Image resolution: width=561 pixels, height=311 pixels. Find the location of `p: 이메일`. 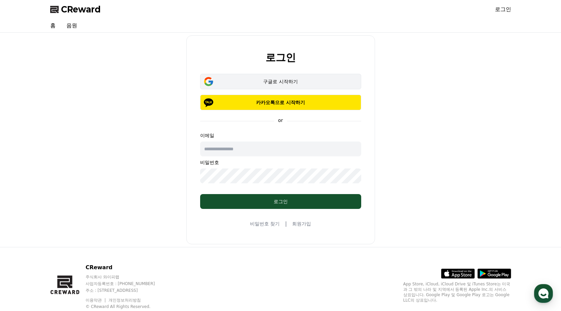

p: 이메일 is located at coordinates (281, 135).